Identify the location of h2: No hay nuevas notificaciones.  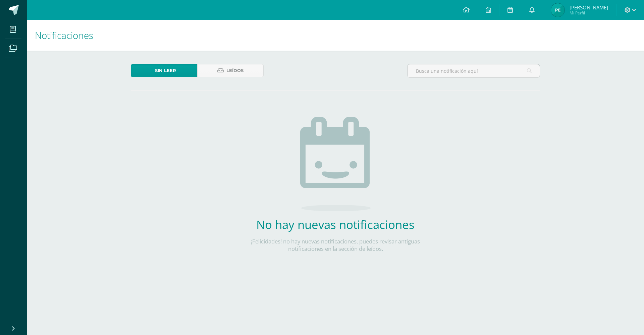
(335, 225).